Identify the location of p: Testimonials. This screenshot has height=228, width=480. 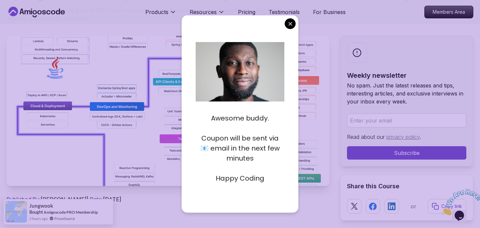
(284, 12).